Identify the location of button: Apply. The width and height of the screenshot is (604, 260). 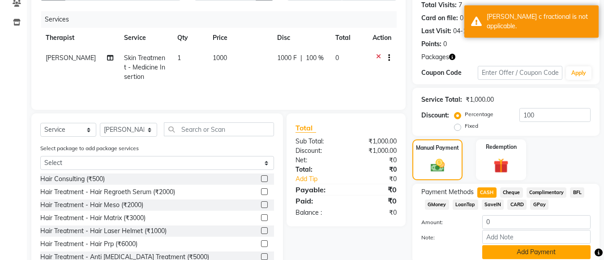
(579, 73).